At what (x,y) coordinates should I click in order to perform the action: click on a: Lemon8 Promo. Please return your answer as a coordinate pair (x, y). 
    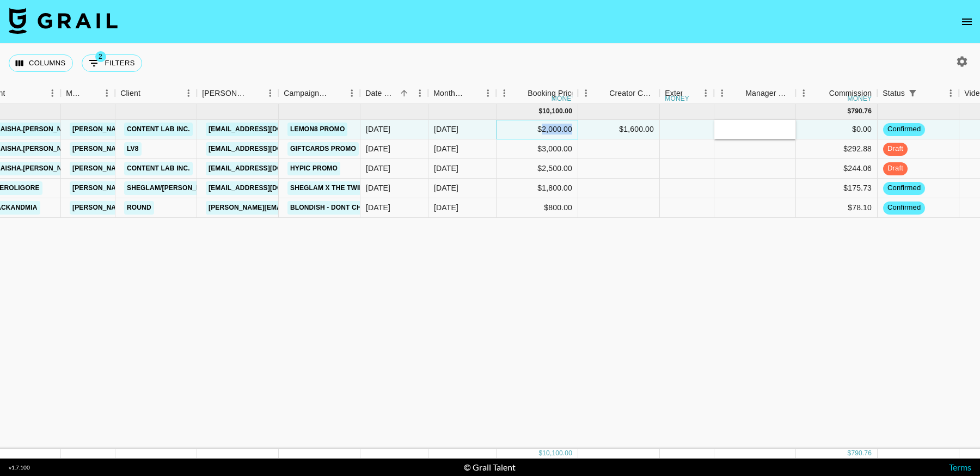
    Looking at the image, I should click on (317, 129).